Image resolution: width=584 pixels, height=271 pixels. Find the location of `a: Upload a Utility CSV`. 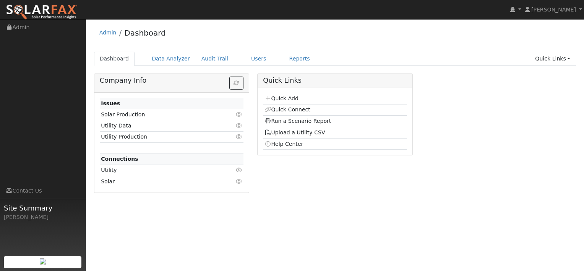

a: Upload a Utility CSV is located at coordinates (295, 132).